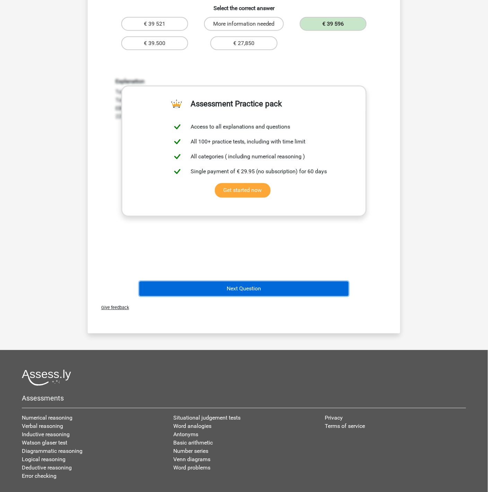  What do you see at coordinates (46, 434) in the screenshot?
I see `a: Inductive reasoning` at bounding box center [46, 434].